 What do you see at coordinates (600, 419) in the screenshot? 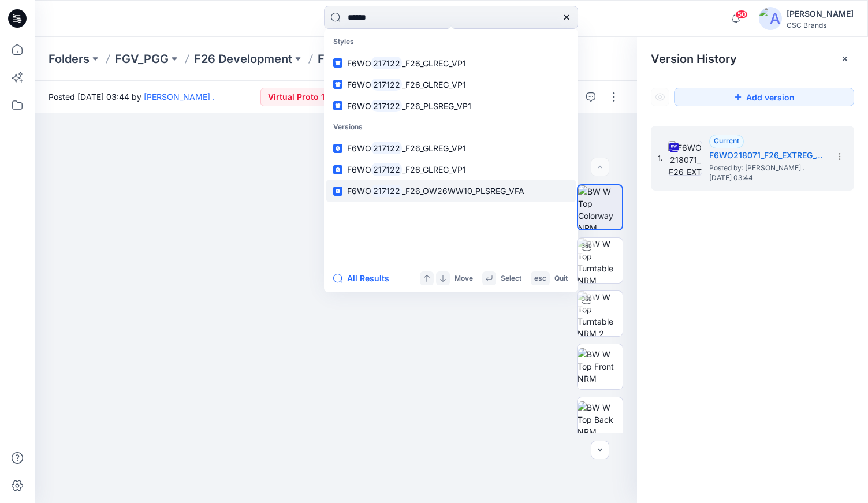
I see `img: BW W Top Back NRM` at bounding box center [600, 419].